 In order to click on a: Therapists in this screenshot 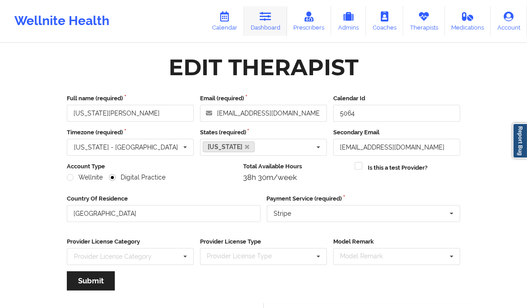, I will do `click(424, 21)`.